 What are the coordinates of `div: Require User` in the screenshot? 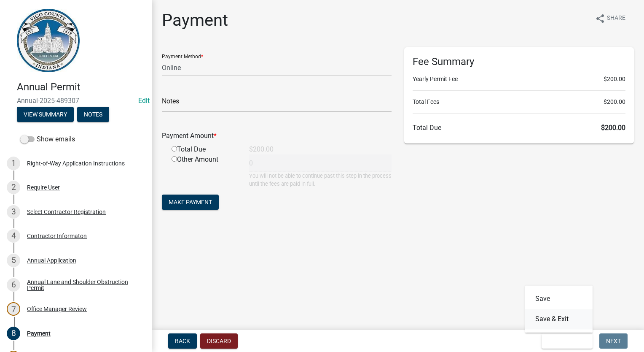 It's located at (43, 187).